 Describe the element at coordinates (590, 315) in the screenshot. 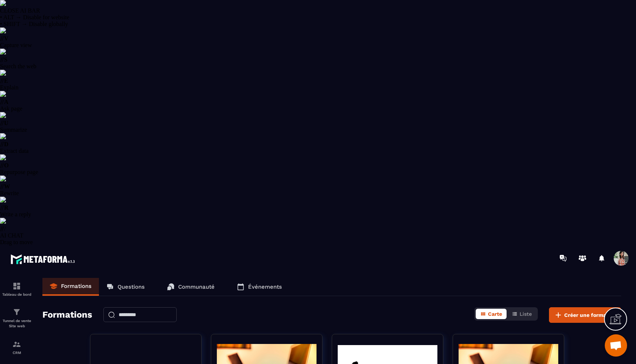

I see `span: Créer une formation` at that location.